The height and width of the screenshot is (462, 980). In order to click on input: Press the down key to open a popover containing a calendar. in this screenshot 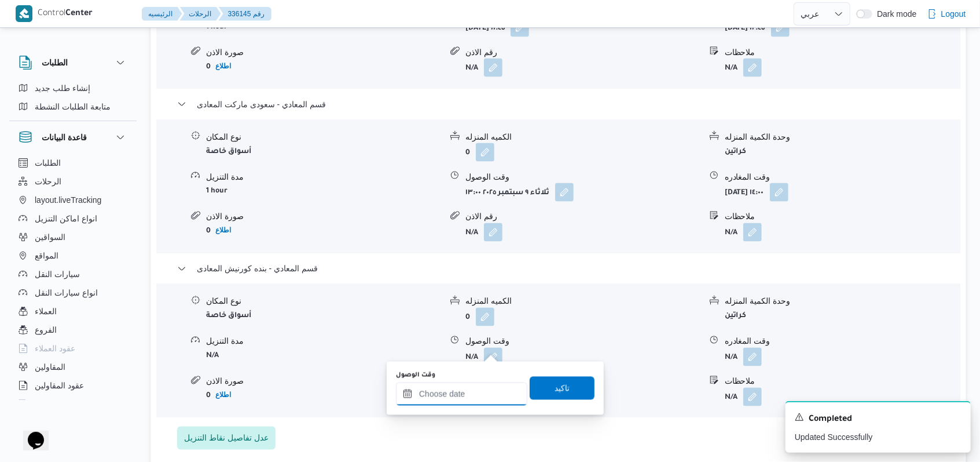, I will do `click(462, 394)`.